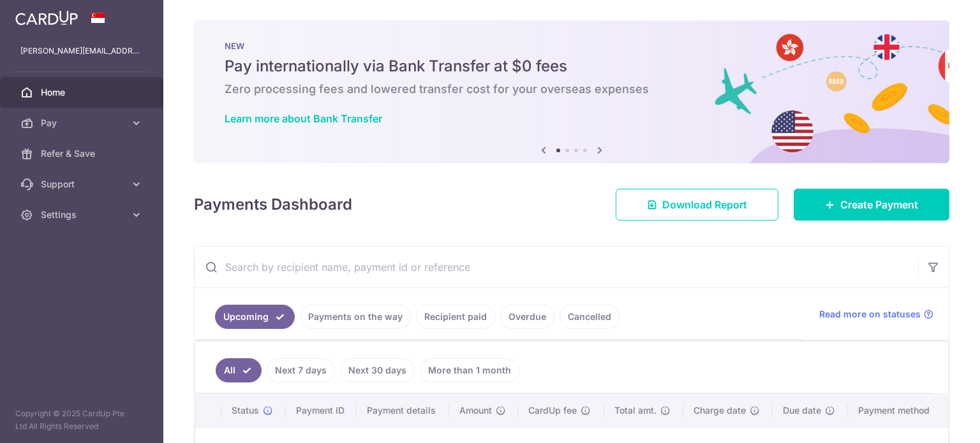  Describe the element at coordinates (470, 370) in the screenshot. I see `a: More than 1 month` at that location.